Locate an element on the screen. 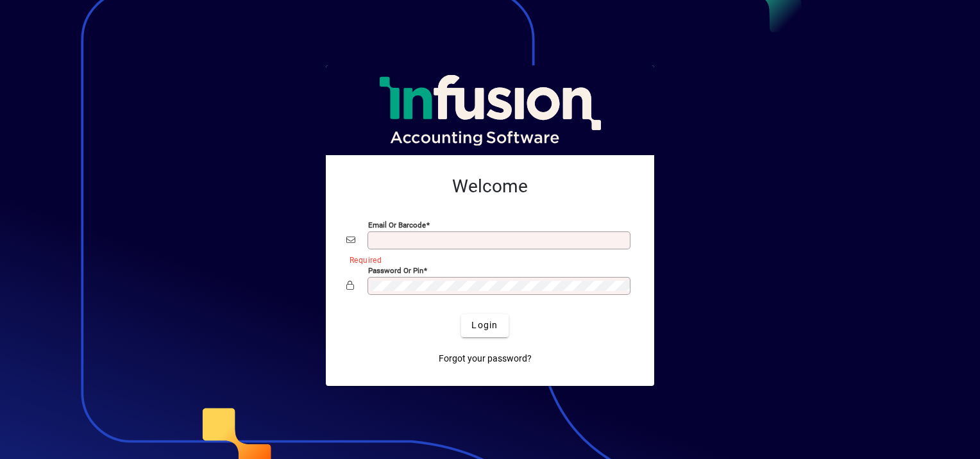  h2: Welcome is located at coordinates (490, 187).